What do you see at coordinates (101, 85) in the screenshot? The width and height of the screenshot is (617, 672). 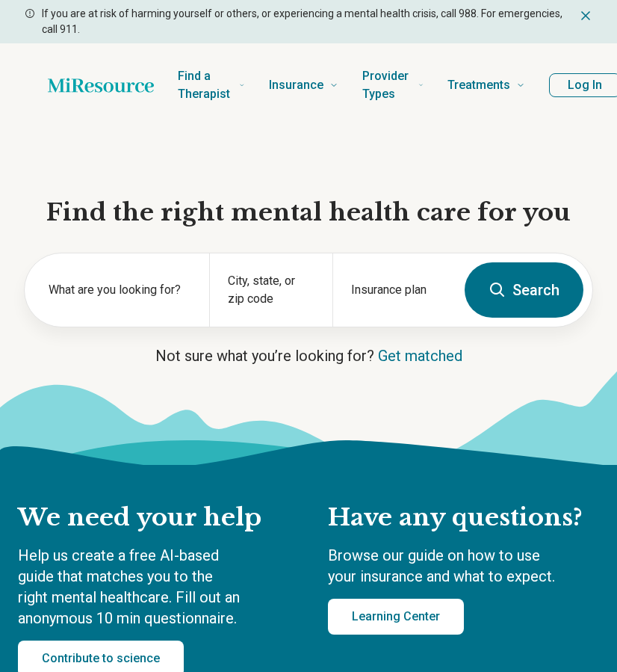 I see `a: Home page` at bounding box center [101, 85].